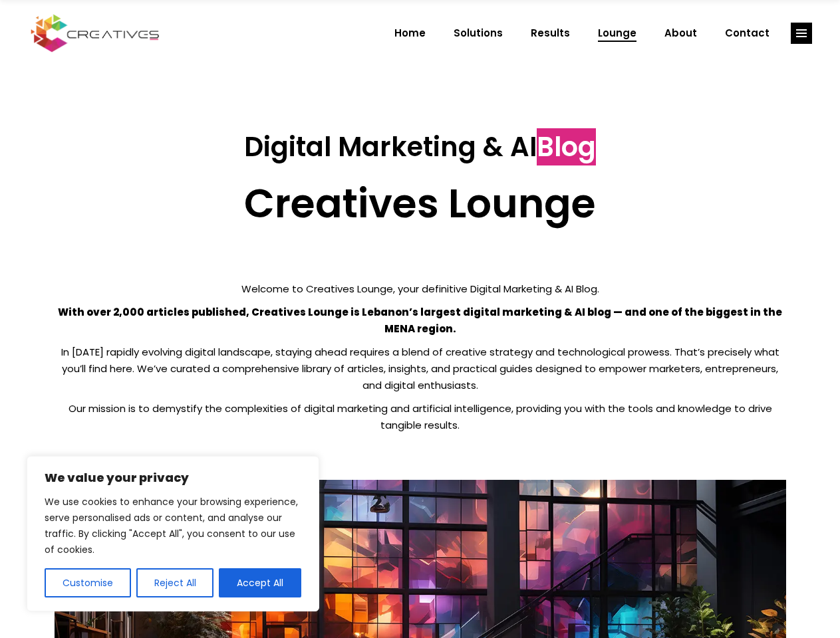 Image resolution: width=840 pixels, height=638 pixels. What do you see at coordinates (175, 583) in the screenshot?
I see `button: Reject All` at bounding box center [175, 583].